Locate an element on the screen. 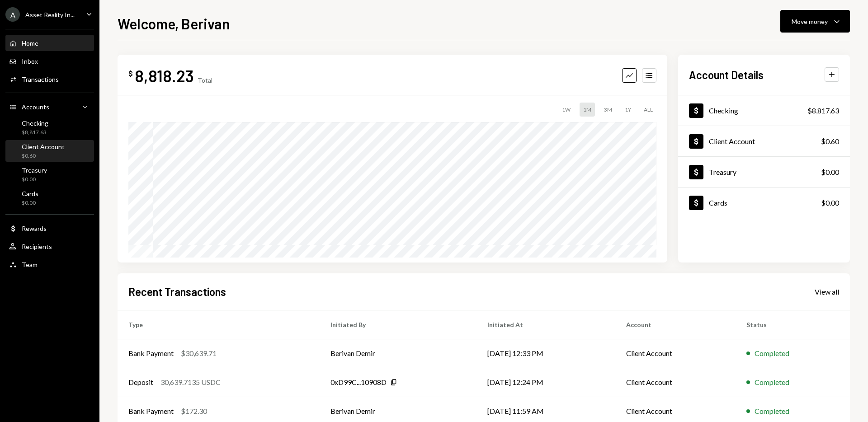  div: Transactions is located at coordinates (40, 79).